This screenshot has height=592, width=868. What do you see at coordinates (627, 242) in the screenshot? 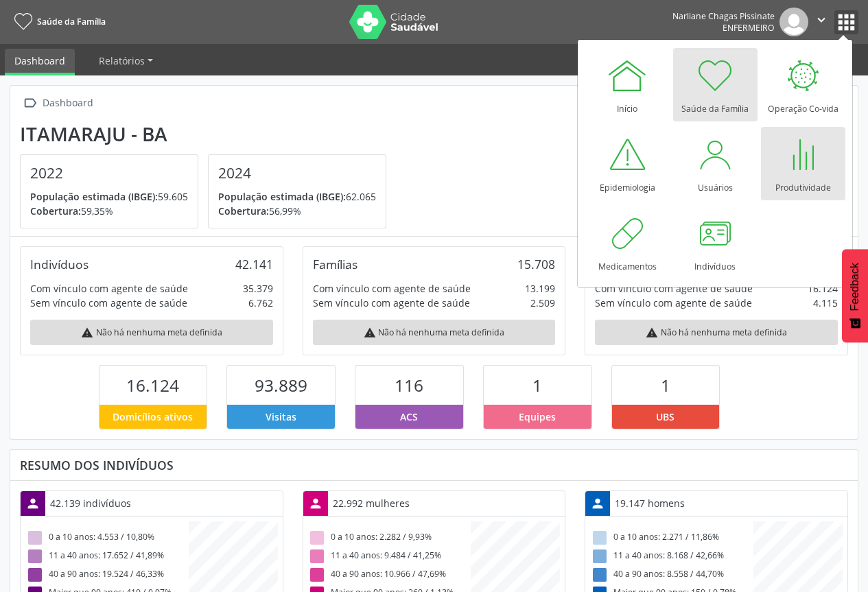
I see `a: Medicamentos` at bounding box center [627, 242].